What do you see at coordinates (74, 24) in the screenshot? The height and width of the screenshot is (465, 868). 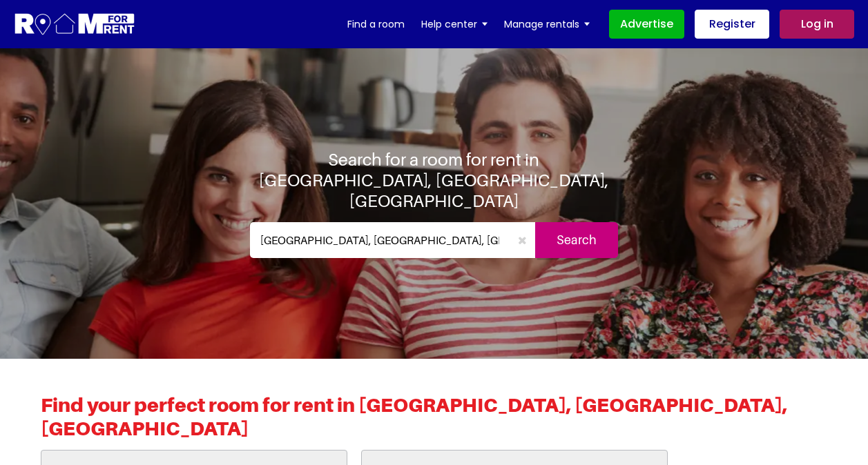 I see `img: Logo for Room for Rent, featuring a welcoming design with a house icon and modern typography` at bounding box center [74, 24].